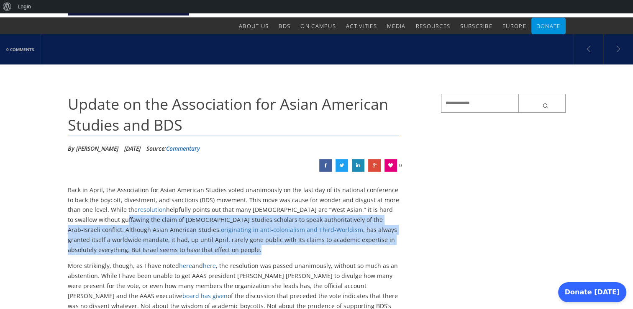 This screenshot has height=309, width=633. I want to click on span: Donate, so click(549, 26).